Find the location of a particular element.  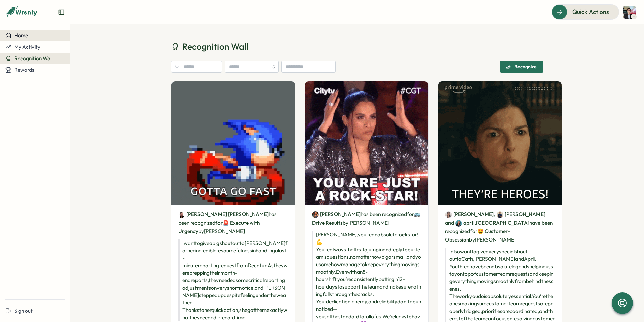

img: pietro.montanarella is located at coordinates (629, 12).